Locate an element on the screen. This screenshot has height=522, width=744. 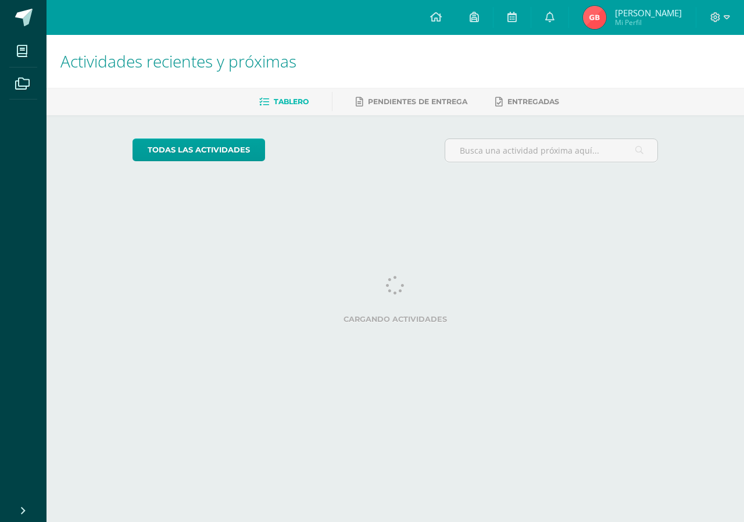
span: Pendientes de entrega is located at coordinates (418, 101).